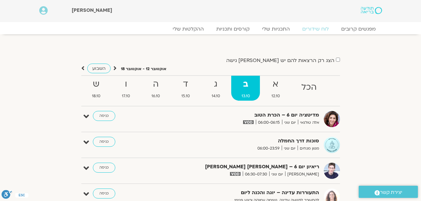  I want to click on strong: התעוררות עדינה – יוגה והכנה ליום, so click(243, 193).